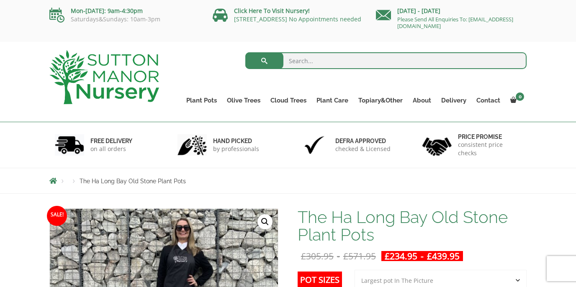 This screenshot has width=576, height=287. I want to click on h6: hand picked, so click(236, 141).